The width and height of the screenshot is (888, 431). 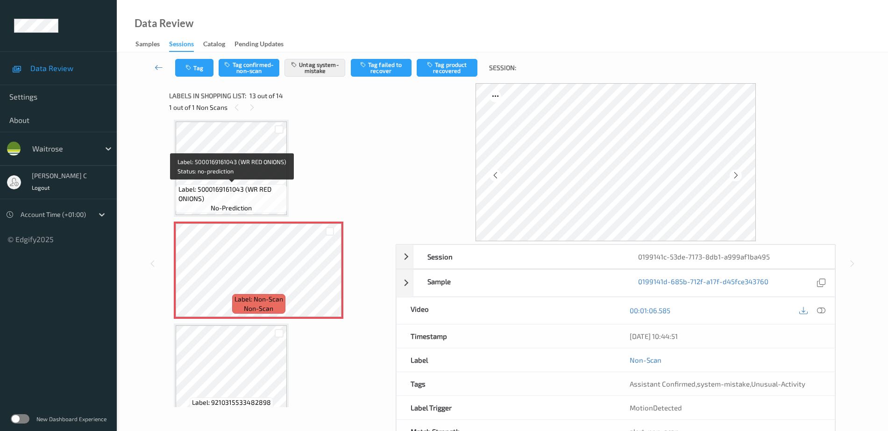 I want to click on button: Tag product recovered, so click(x=447, y=68).